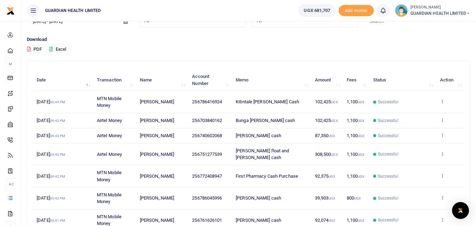 The width and height of the screenshot is (476, 226). I want to click on li: Wallet ballance, so click(317, 11).